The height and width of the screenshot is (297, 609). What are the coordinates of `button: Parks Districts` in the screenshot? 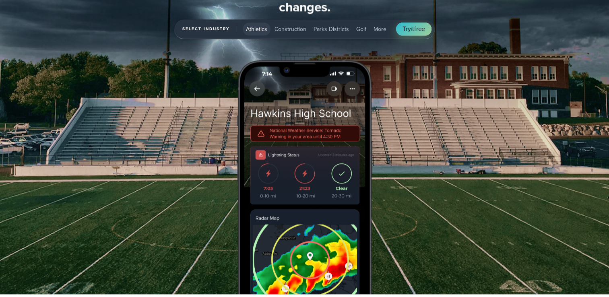 It's located at (331, 29).